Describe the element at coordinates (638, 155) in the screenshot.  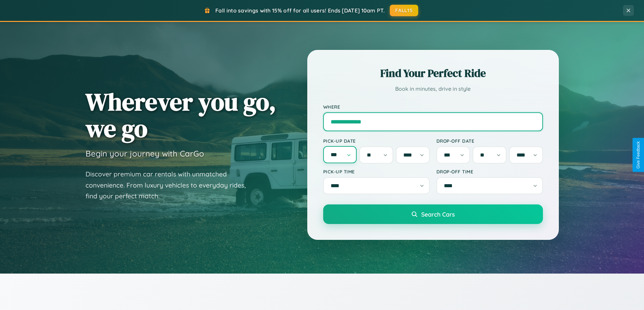
I see `div: Give Feedback` at that location.